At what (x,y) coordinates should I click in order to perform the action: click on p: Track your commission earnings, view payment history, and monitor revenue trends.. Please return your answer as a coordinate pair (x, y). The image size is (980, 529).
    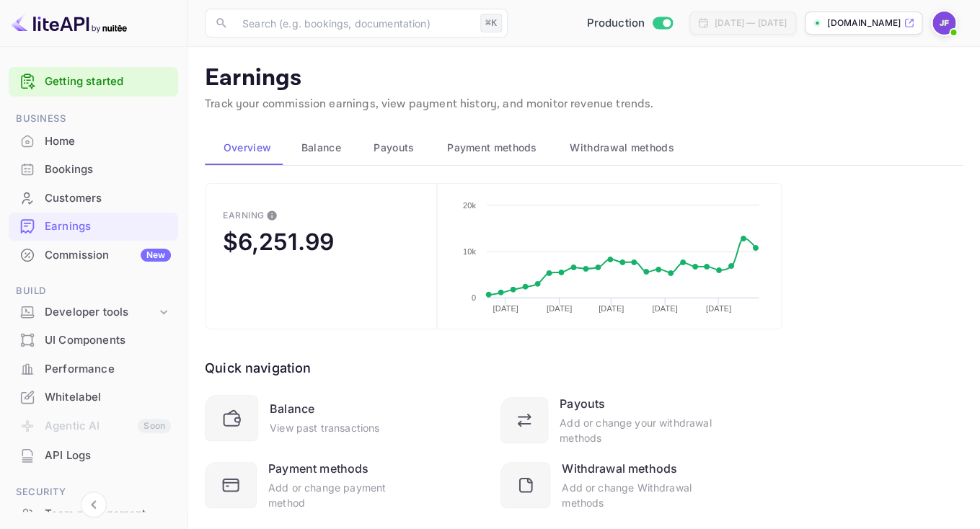
    Looking at the image, I should click on (583, 105).